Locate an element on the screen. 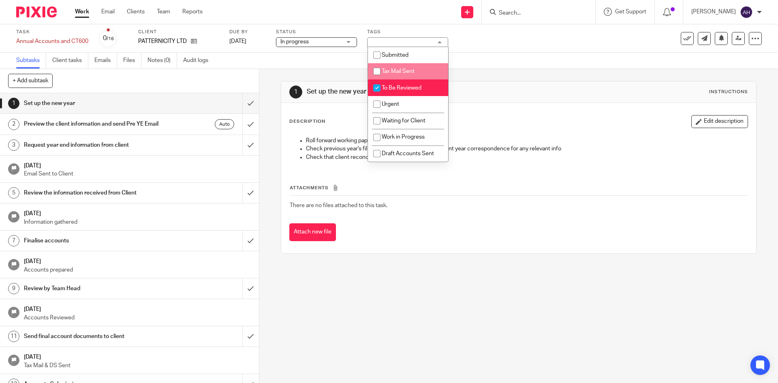 This screenshot has width=778, height=383. a: Files is located at coordinates (132, 60).